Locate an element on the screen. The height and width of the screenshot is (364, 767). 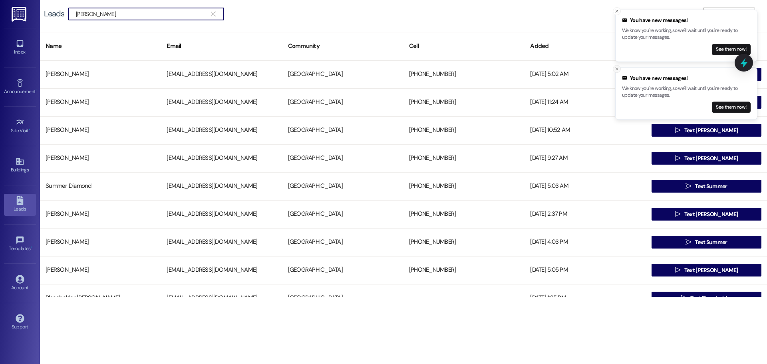
div: Name is located at coordinates (100, 46).